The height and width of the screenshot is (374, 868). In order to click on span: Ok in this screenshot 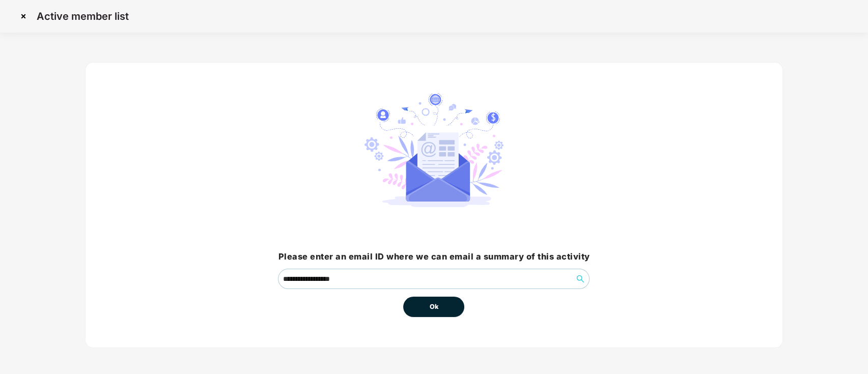, I will do `click(434, 307)`.